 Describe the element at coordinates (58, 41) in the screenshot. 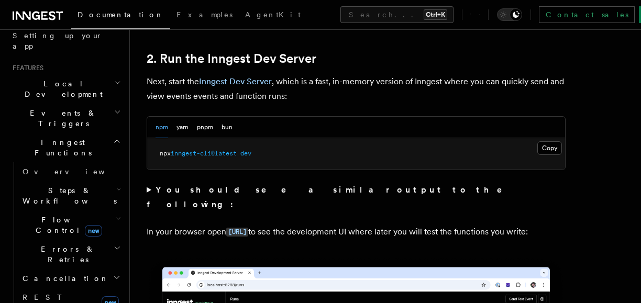

I see `span: Setting up your app` at that location.